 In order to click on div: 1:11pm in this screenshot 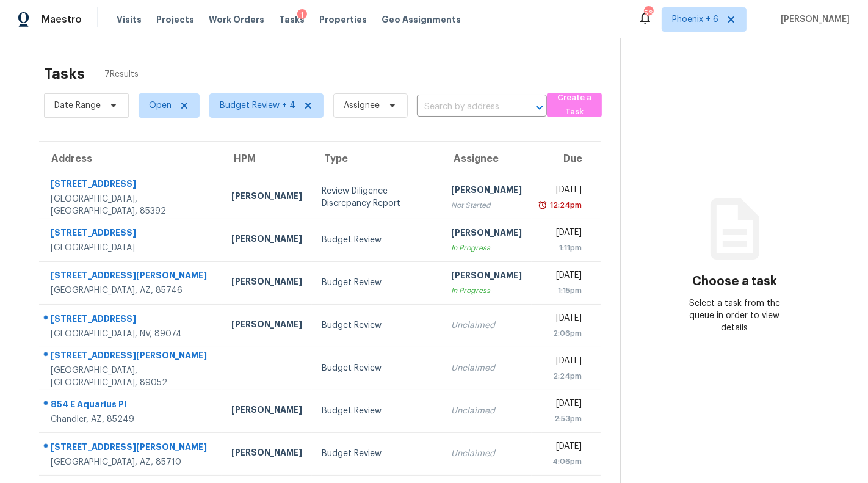, I will do `click(562, 248)`.